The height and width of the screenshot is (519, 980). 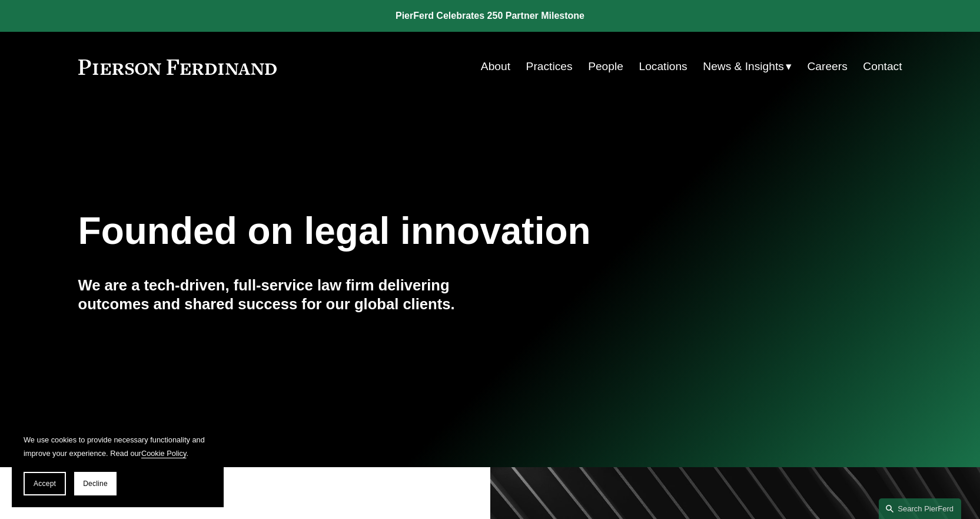 What do you see at coordinates (422, 231) in the screenshot?
I see `h1: Founded on legal innovation` at bounding box center [422, 231].